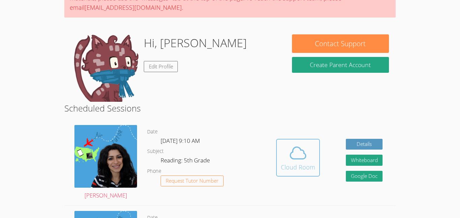  I want to click on dd: Reading: 5th Grade, so click(186, 161).